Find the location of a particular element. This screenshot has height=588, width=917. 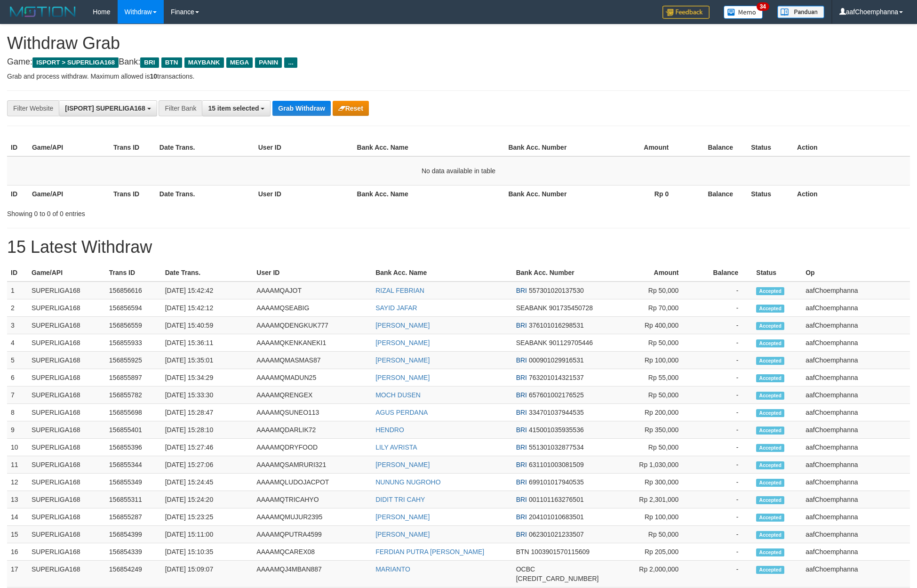

td: 12 is located at coordinates (18, 482).